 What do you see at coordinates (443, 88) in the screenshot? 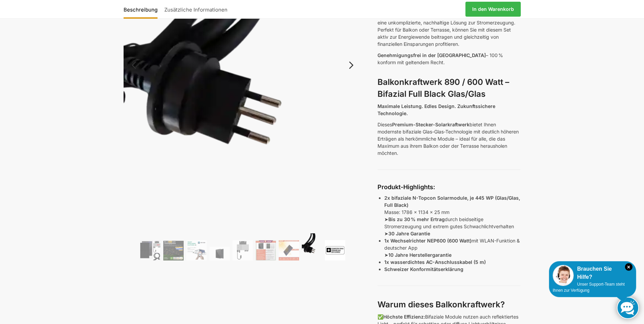
I see `strong: Balkonkraftwerk 890 / 600 Watt – Bifazial Full Black Glas/Glas` at bounding box center [443, 88].